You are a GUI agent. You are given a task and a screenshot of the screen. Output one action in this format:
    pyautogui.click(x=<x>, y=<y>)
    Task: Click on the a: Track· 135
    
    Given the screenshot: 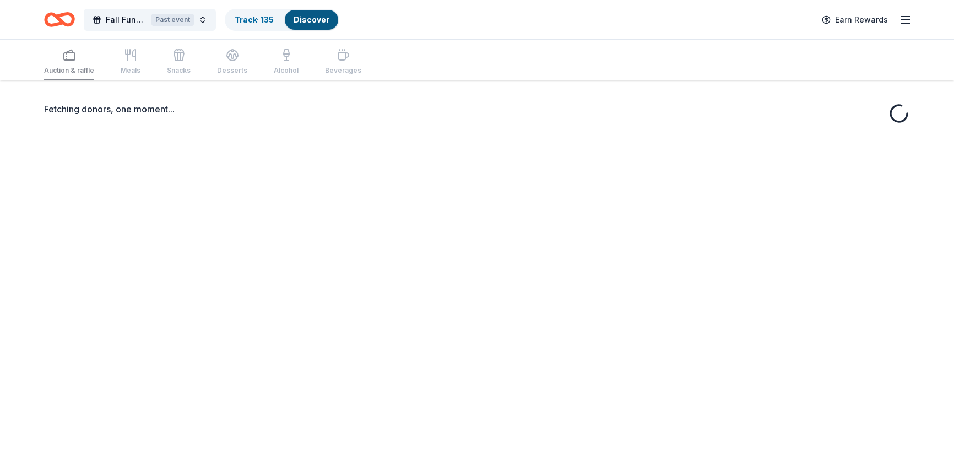 What is the action you would take?
    pyautogui.click(x=254, y=19)
    